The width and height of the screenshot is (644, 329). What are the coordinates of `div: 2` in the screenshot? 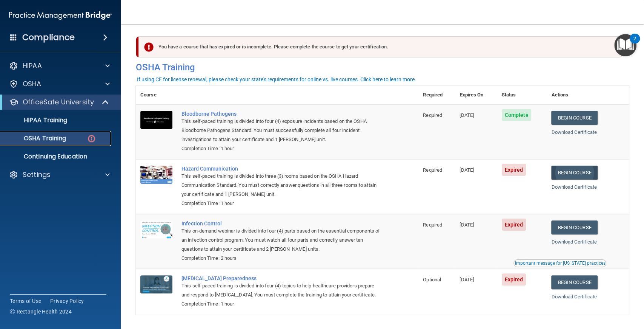 It's located at (635, 43).